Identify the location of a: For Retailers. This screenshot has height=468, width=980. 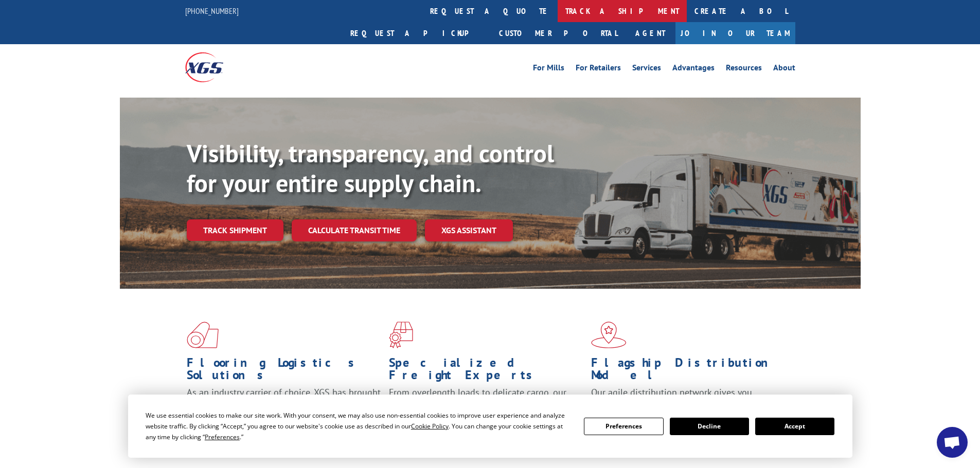
(598, 69).